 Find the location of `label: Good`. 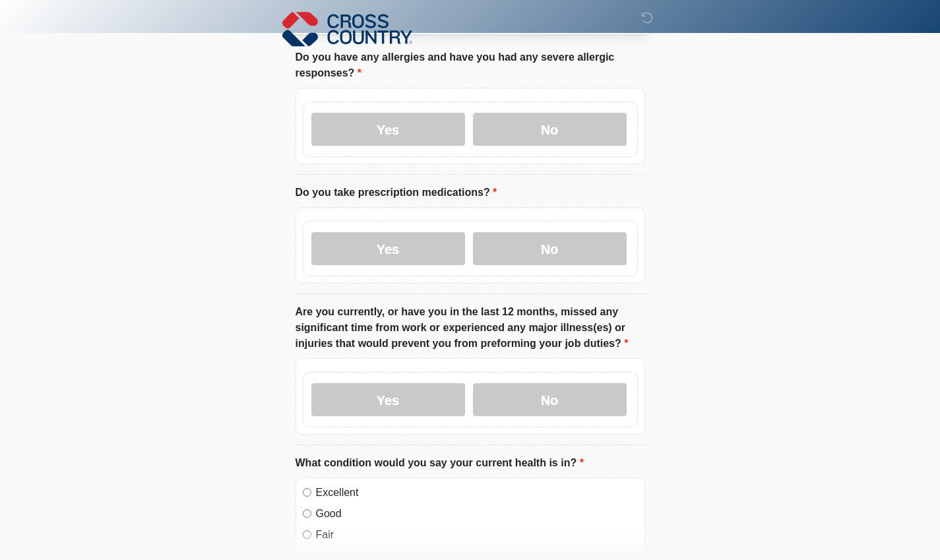

label: Good is located at coordinates (477, 514).